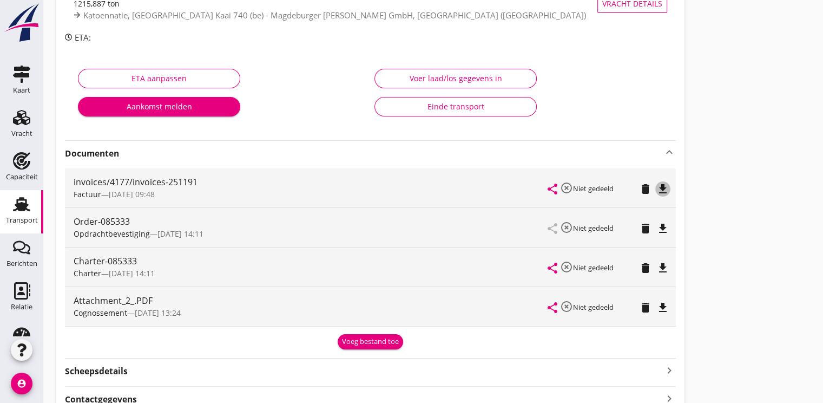 The height and width of the screenshot is (403, 823). What do you see at coordinates (159, 78) in the screenshot?
I see `button: ETA aanpassen` at bounding box center [159, 78].